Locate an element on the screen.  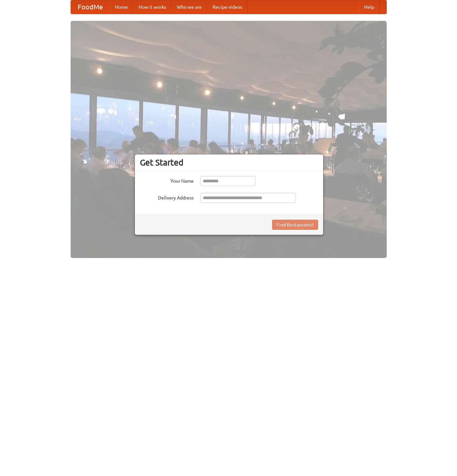
h3: Get Started is located at coordinates (229, 162).